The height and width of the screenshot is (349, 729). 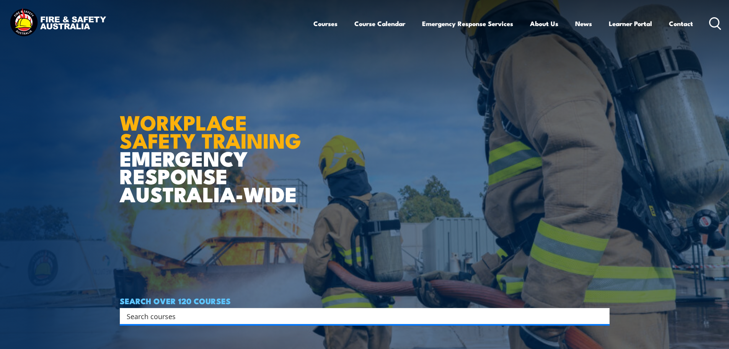 What do you see at coordinates (544, 23) in the screenshot?
I see `a: About Us` at bounding box center [544, 23].